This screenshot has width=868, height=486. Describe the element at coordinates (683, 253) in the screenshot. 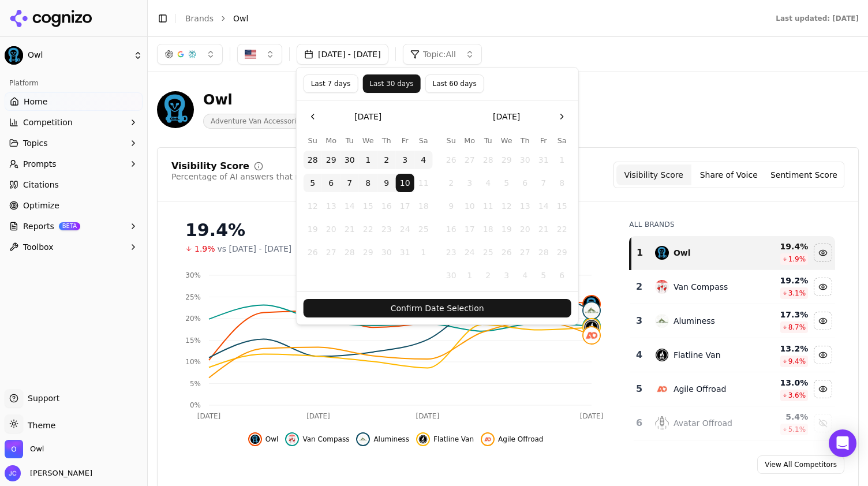

I see `div: Owl` at that location.